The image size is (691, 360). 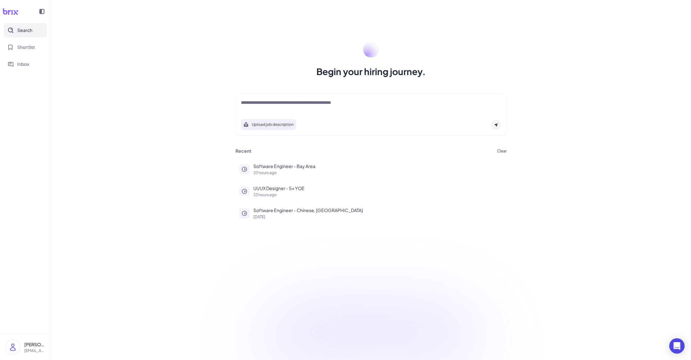 I want to click on button: Shortlist, so click(x=25, y=47).